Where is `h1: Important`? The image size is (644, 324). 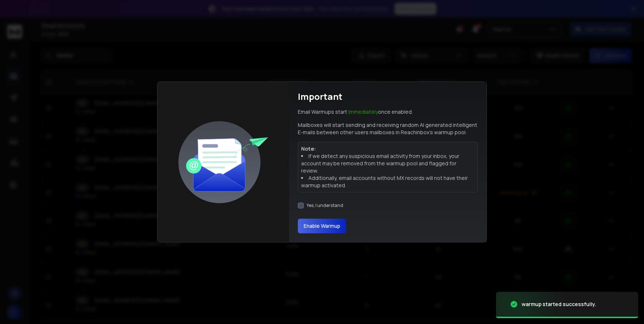
h1: Important is located at coordinates (321, 97).